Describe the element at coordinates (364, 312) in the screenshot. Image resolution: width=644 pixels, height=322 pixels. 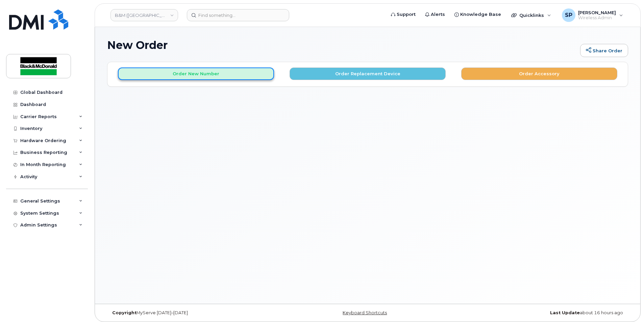
I see `a: Keyboard Shortcuts` at that location.